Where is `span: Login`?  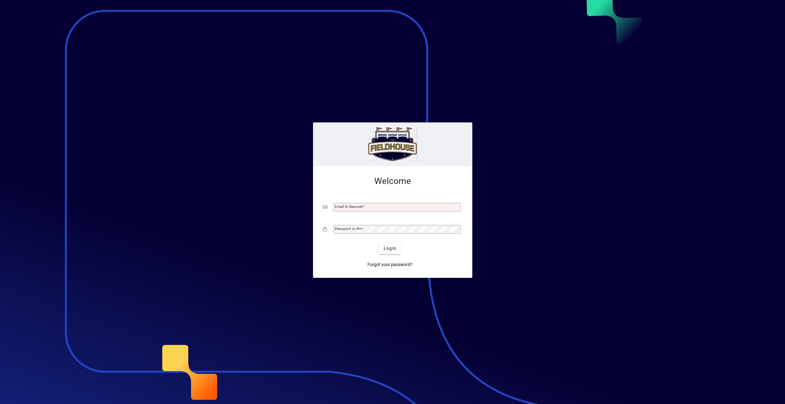
span: Login is located at coordinates (390, 248).